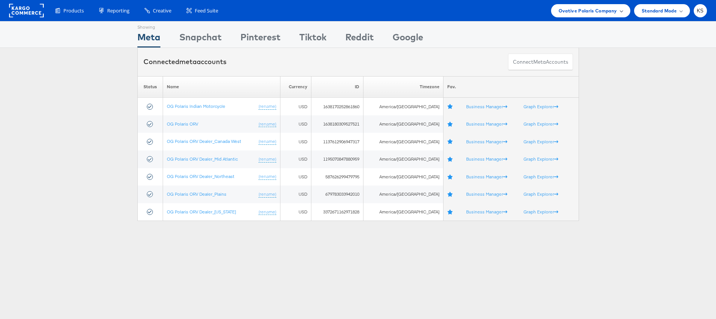  Describe the element at coordinates (202, 159) in the screenshot. I see `a: OG Polaris ORV Dealer_Mid Atlantic` at that location.